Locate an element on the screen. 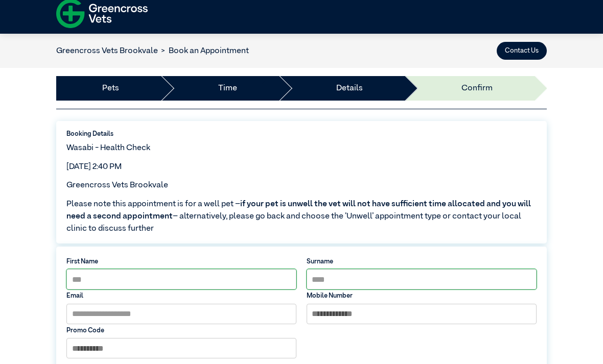  label: Booking Details is located at coordinates (302, 134).